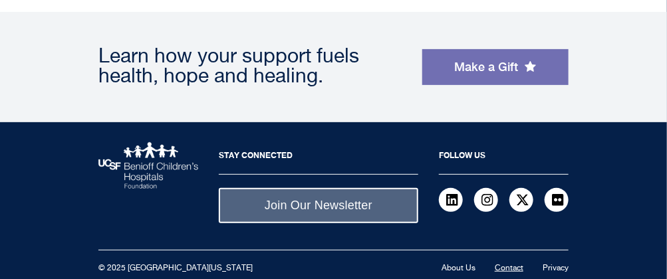  Describe the element at coordinates (503, 158) in the screenshot. I see `h2: Follow Us` at that location.